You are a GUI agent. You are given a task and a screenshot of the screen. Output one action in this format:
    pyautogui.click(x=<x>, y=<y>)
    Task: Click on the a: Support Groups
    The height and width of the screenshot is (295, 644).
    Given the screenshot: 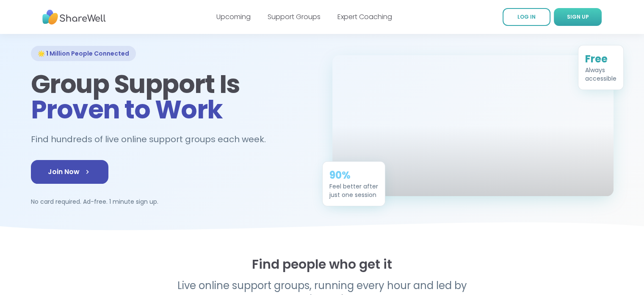 What is the action you would take?
    pyautogui.click(x=294, y=16)
    